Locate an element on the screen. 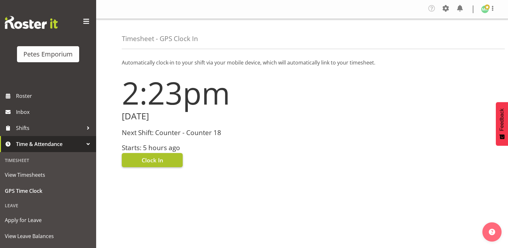 The height and width of the screenshot is (248, 508). img: melanie-richardson713.jpg is located at coordinates (485, 9).